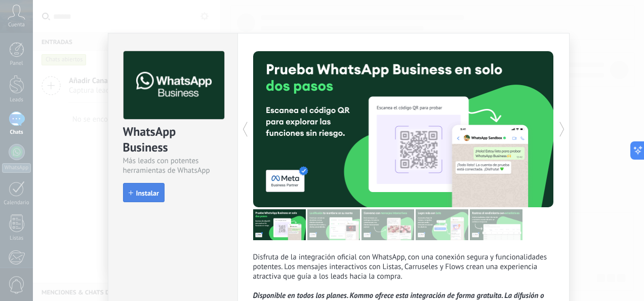 This screenshot has width=644, height=301. I want to click on img: tour_image_1009fe39f4f058b759f0df5a2b7f6f06.png, so click(388, 225).